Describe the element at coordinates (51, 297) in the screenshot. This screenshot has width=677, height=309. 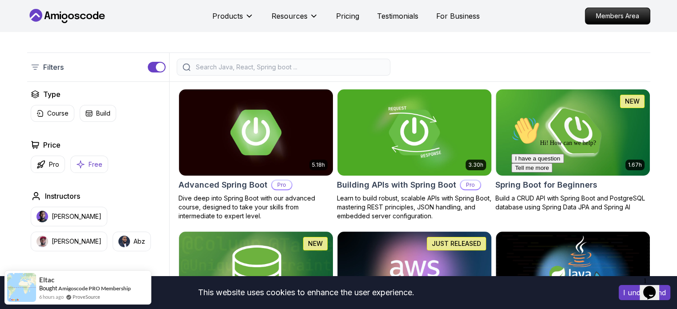
I see `span: 6 hours ago` at that location.